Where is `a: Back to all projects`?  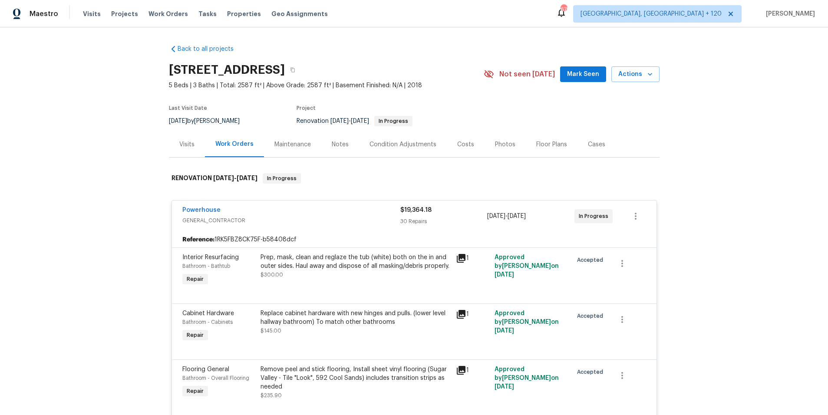 a: Back to all projects is located at coordinates (211, 49).